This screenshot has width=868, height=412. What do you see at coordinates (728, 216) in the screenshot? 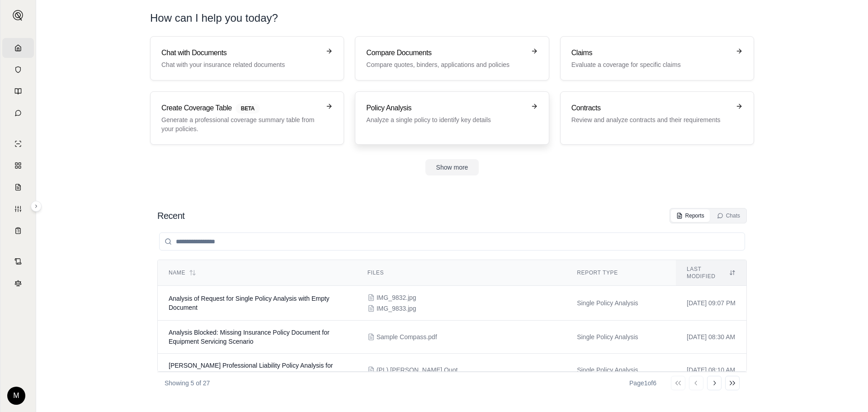
I see `div: Chats` at bounding box center [728, 216].